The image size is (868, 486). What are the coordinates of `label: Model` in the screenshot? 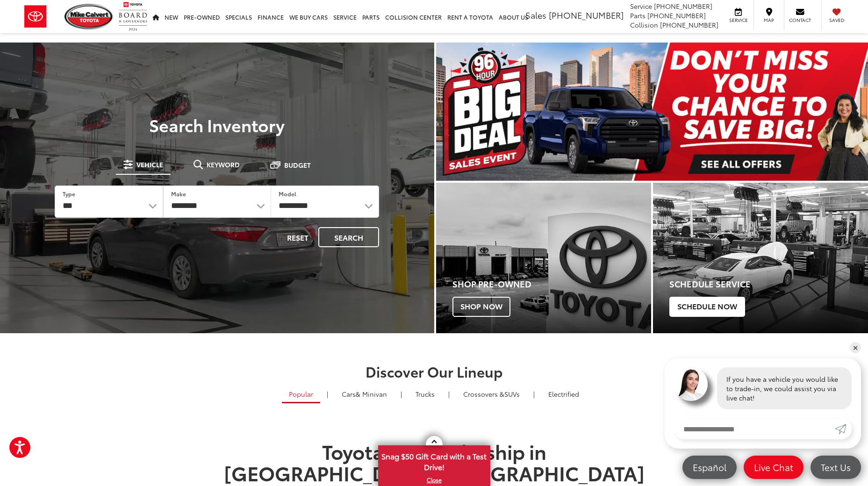 It's located at (287, 193).